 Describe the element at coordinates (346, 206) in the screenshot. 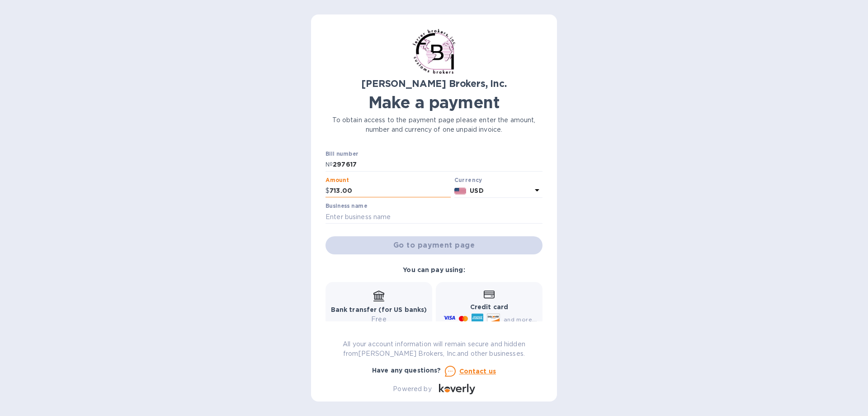

I see `label: Business name` at that location.